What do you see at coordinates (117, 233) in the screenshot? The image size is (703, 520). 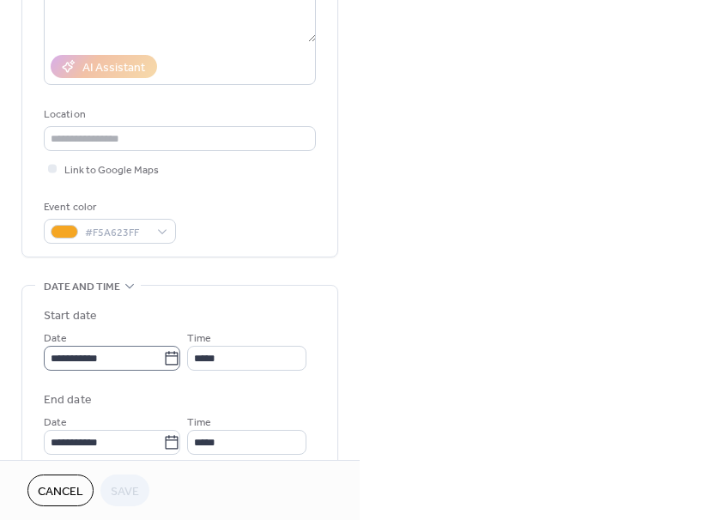 I see `span: #F5A623FF` at bounding box center [117, 233].